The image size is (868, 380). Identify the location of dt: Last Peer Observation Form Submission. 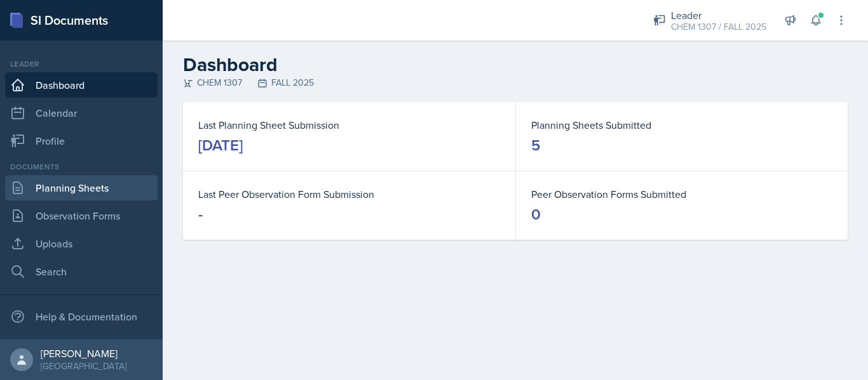
(349, 194).